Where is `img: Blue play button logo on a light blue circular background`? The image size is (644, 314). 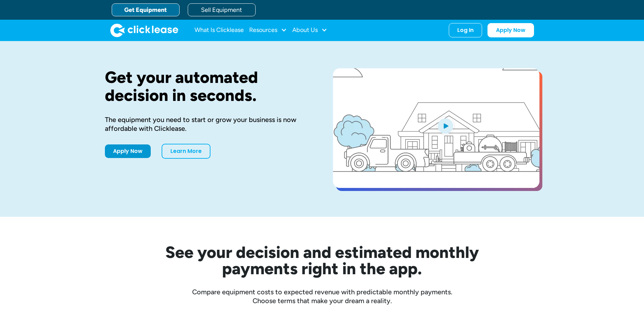
img: Blue play button logo on a light blue circular background is located at coordinates (445, 126).